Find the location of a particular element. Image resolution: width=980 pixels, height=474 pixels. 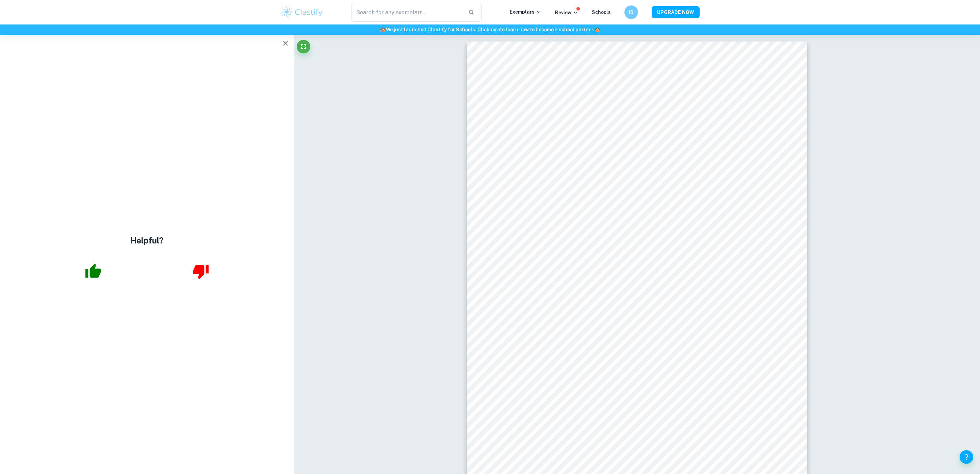

h4: Helpful? is located at coordinates (147, 240).